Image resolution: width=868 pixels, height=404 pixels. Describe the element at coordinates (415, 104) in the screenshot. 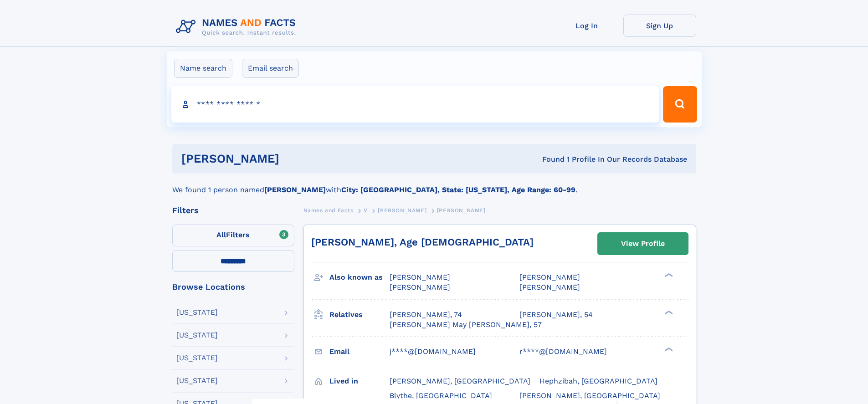

I see `input: search input` at that location.